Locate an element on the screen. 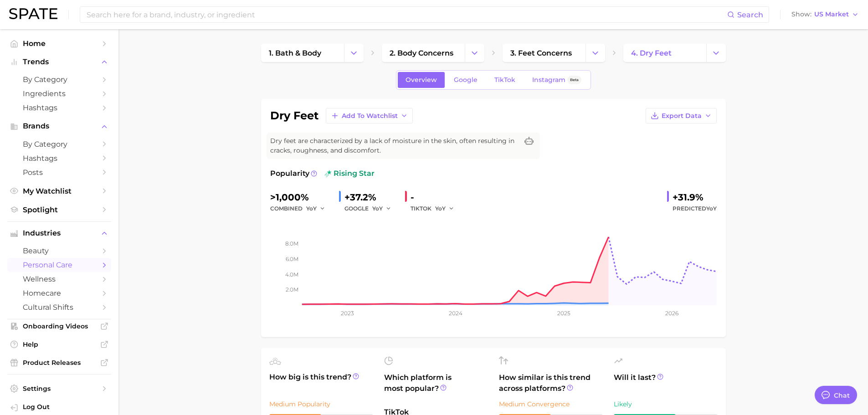 The height and width of the screenshot is (415, 868). span: Log Out is located at coordinates (63, 407).